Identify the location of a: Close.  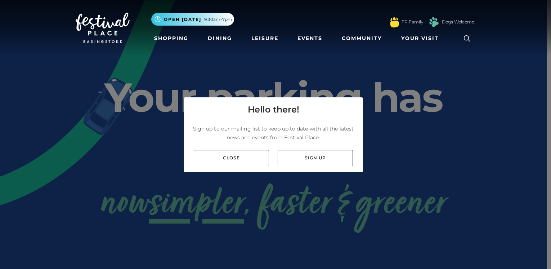
(231, 158).